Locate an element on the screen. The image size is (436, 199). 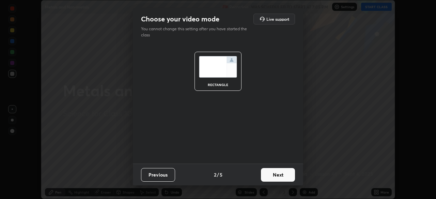
h2: Choose your video mode is located at coordinates (180, 19).